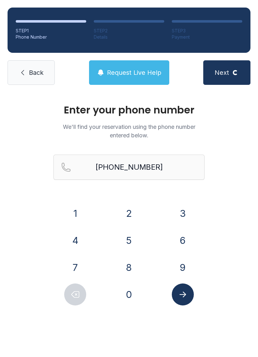 The image size is (258, 357). What do you see at coordinates (75, 295) in the screenshot?
I see `button: Delete number` at bounding box center [75, 295].